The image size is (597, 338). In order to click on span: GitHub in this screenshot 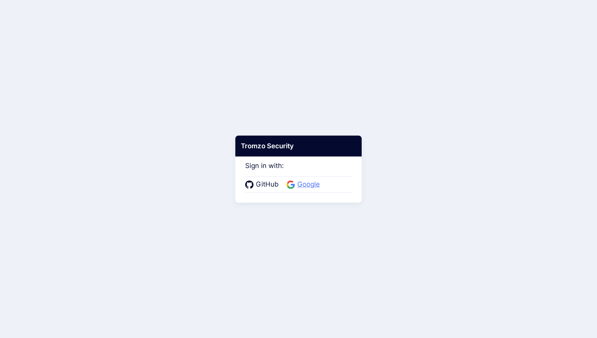, I will do `click(267, 185)`.